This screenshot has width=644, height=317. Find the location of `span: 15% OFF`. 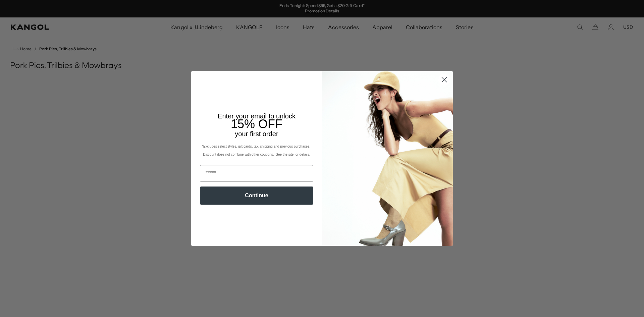

span: 15% OFF is located at coordinates (256, 124).